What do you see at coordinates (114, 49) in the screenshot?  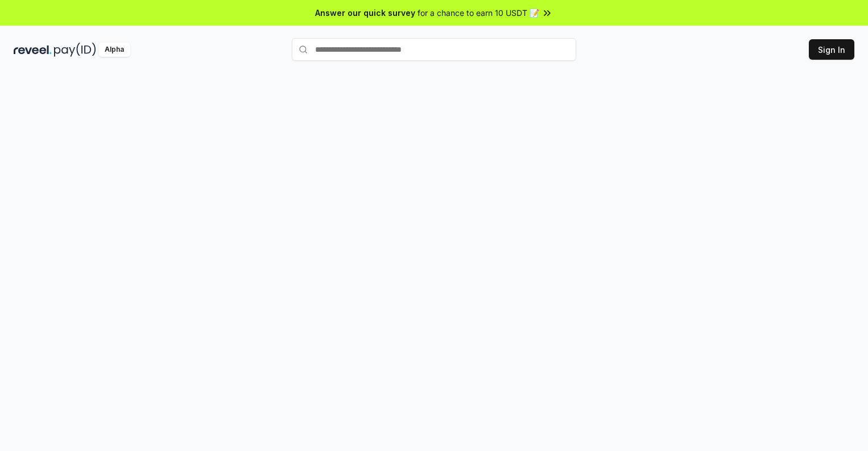 I see `div: Alpha` at bounding box center [114, 49].